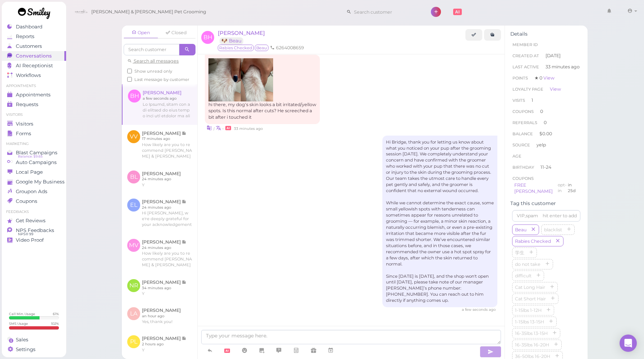 The image size is (644, 359). Describe the element at coordinates (141, 32) in the screenshot. I see `a: Open` at that location.